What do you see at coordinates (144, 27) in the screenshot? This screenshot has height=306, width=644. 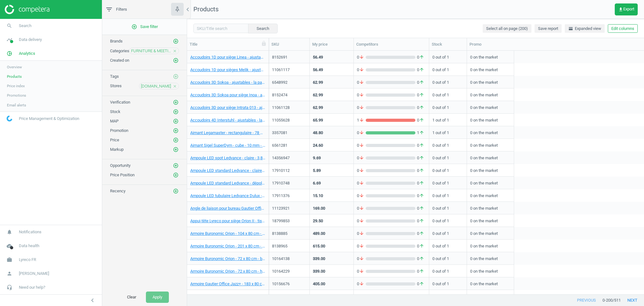 I see `button: add_circle_outlineSave filter` at bounding box center [144, 27].